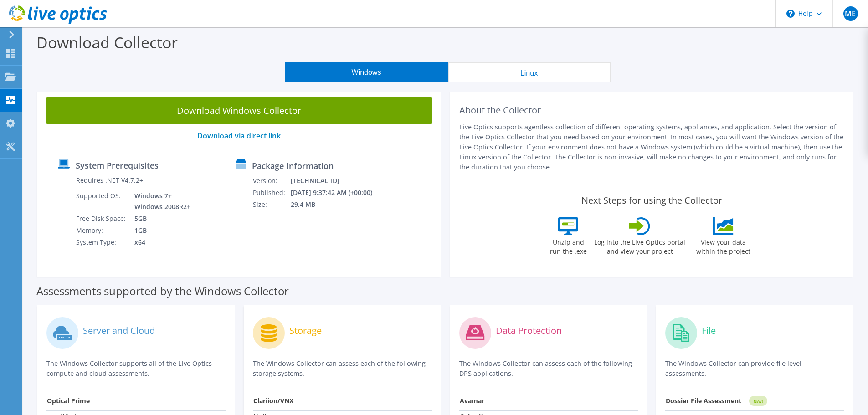 The height and width of the screenshot is (415, 868). Describe the element at coordinates (160, 242) in the screenshot. I see `td: x64` at that location.